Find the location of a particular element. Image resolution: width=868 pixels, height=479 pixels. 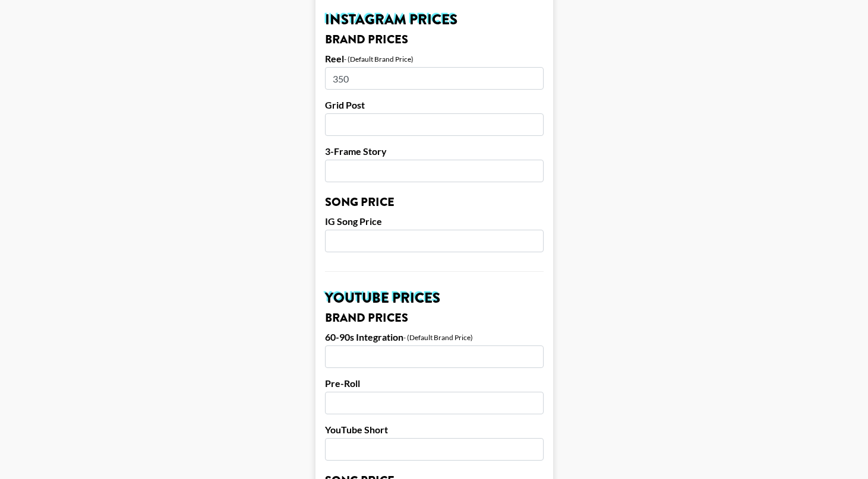

label: Pre-Roll is located at coordinates (435, 384).